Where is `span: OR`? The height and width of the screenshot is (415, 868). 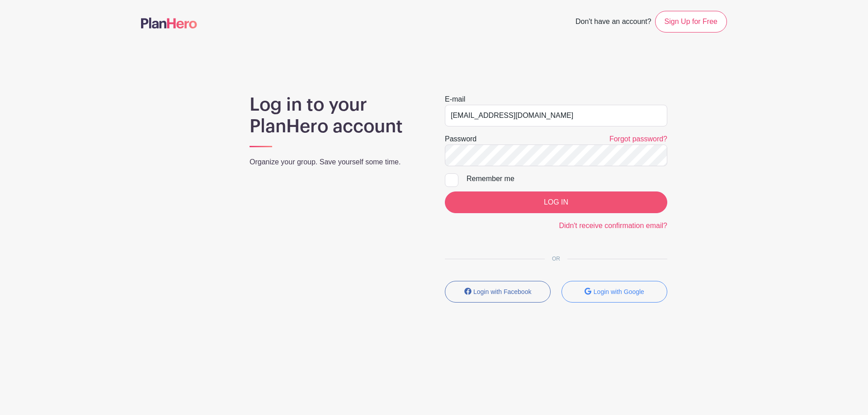 span: OR is located at coordinates (556, 259).